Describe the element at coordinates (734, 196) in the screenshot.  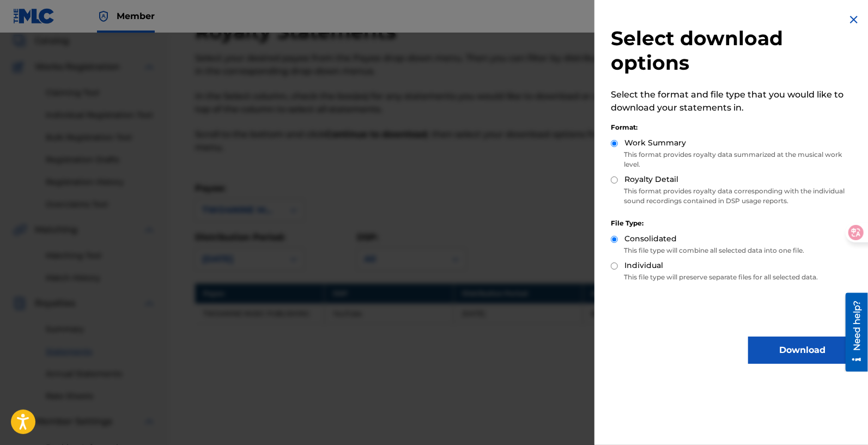
I see `p: This format provides royalty data corresponding with the individual sound recordings contained in...` at that location.